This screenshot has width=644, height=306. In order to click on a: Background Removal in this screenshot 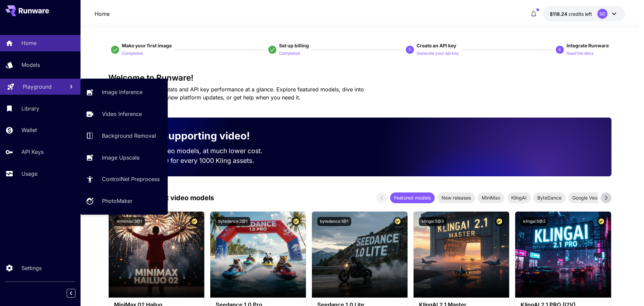, I will do `click(124, 136)`.